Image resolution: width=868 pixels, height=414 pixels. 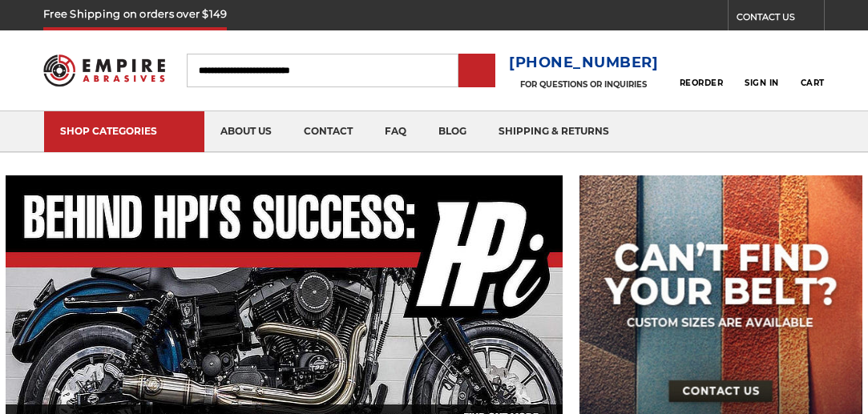 What do you see at coordinates (104, 70) in the screenshot?
I see `img: Empire Abrasives` at bounding box center [104, 70].